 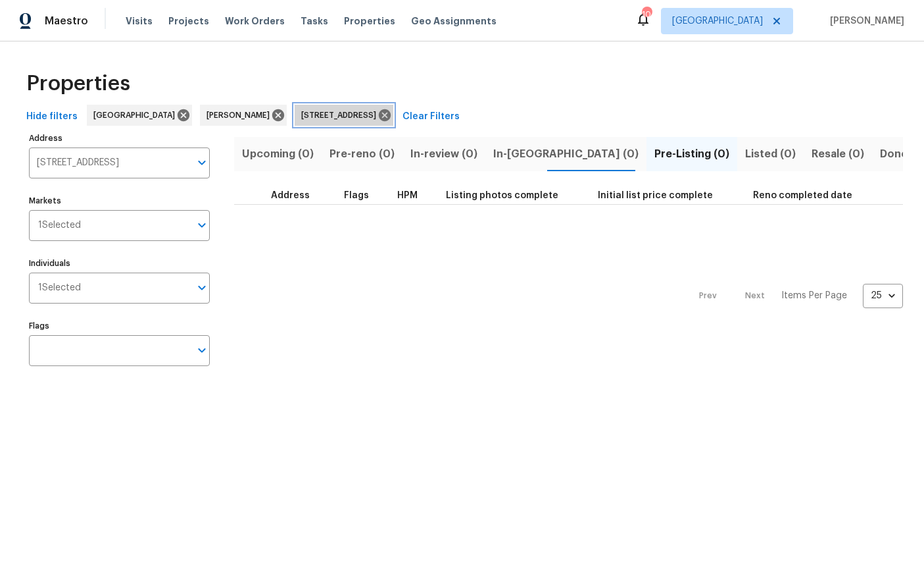 What do you see at coordinates (52, 116) in the screenshot?
I see `span: Hide filters` at bounding box center [52, 116].